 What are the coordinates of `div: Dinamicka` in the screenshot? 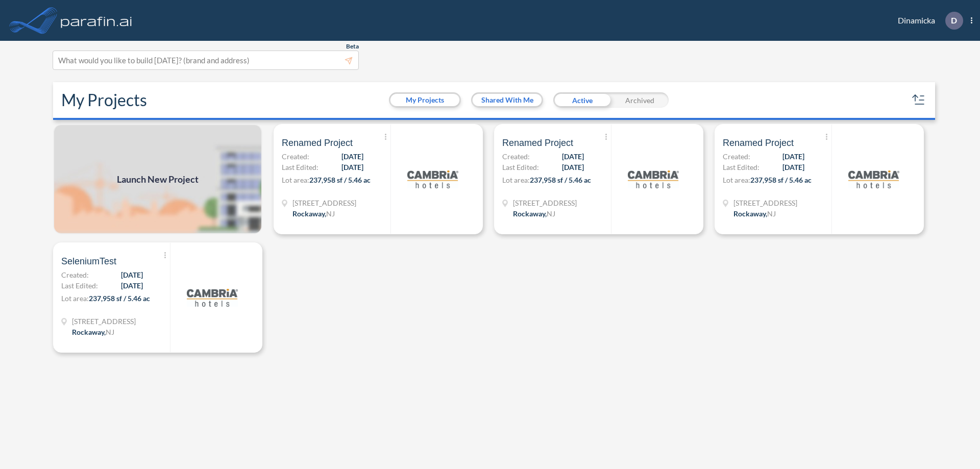 It's located at (927, 21).